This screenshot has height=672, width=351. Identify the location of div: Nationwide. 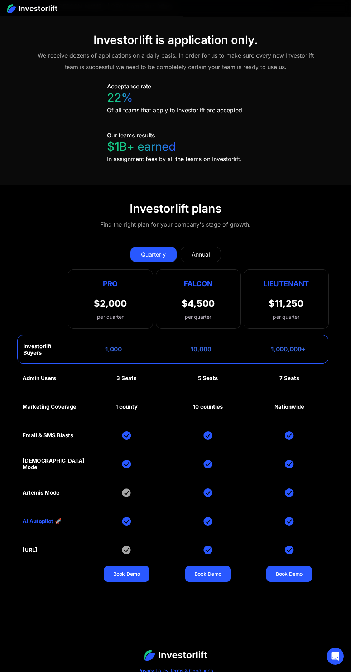
(289, 407).